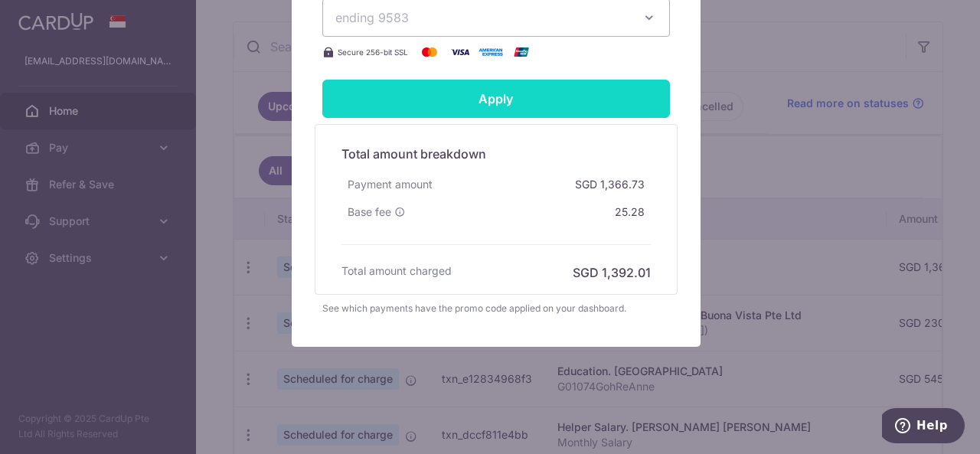 Image resolution: width=980 pixels, height=454 pixels. I want to click on img: Mastercard, so click(429, 52).